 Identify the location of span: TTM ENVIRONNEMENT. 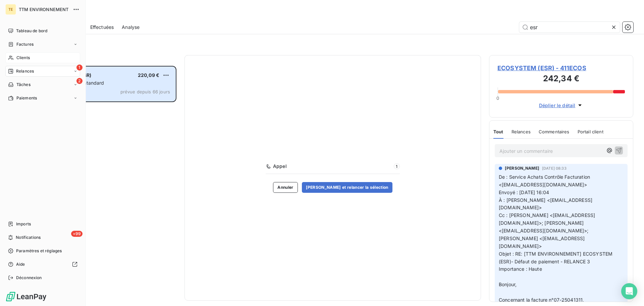
(43, 9).